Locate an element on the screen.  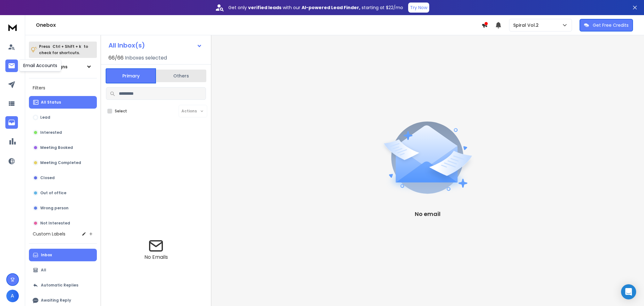
div: Email Accounts is located at coordinates (41, 66).